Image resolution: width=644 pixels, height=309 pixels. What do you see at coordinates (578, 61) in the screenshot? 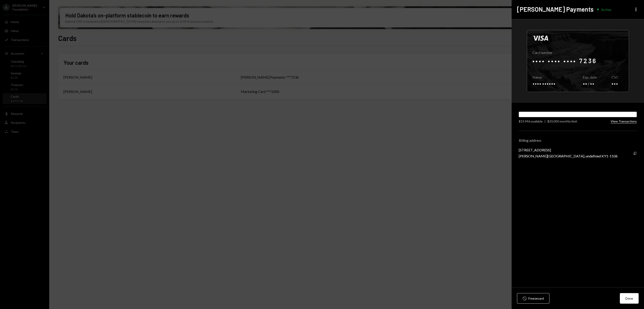
I see `div: Click to reveal` at bounding box center [578, 61].